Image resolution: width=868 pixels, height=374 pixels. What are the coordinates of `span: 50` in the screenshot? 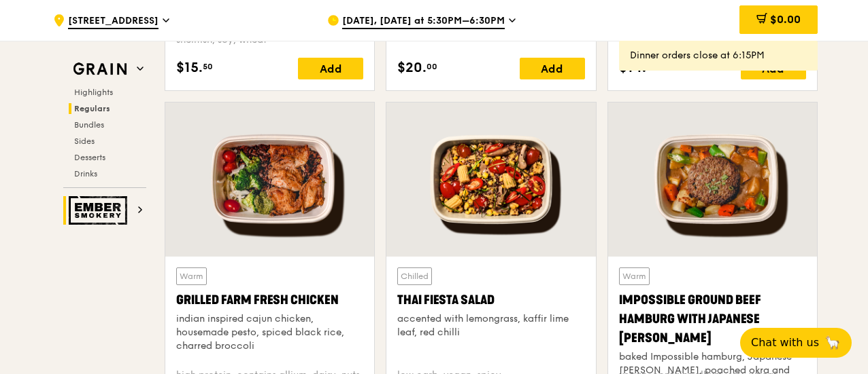 It's located at (207, 67).